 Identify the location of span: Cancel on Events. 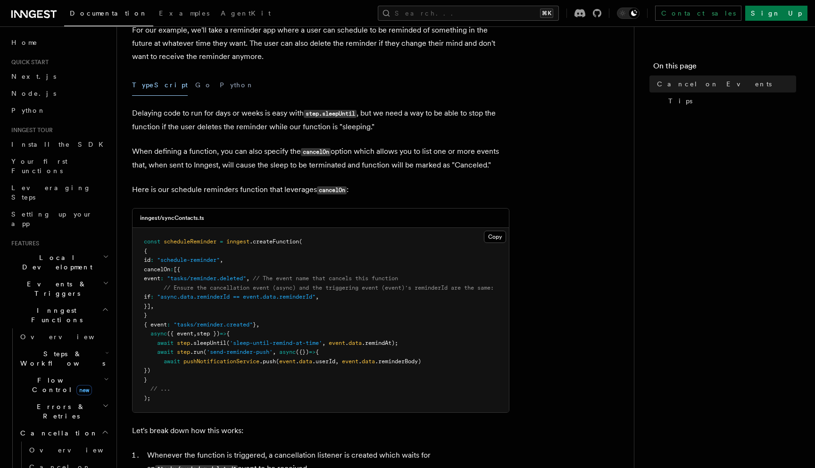
(714, 84).